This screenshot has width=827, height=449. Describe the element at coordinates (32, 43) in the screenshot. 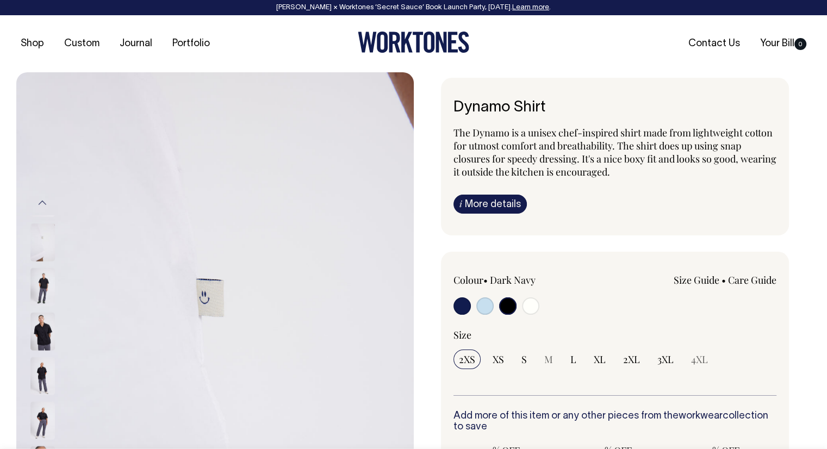

I see `a: Shop` at that location.